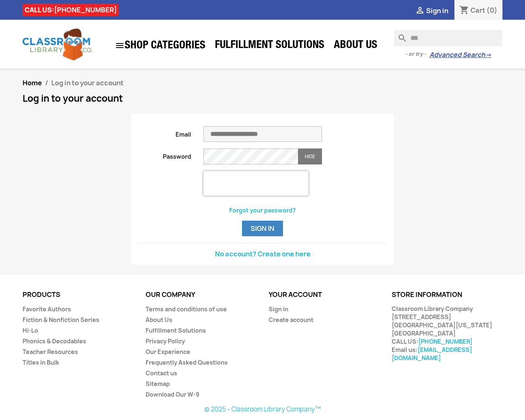 The image size is (525, 420). Describe the element at coordinates (32, 83) in the screenshot. I see `a: Home` at that location.